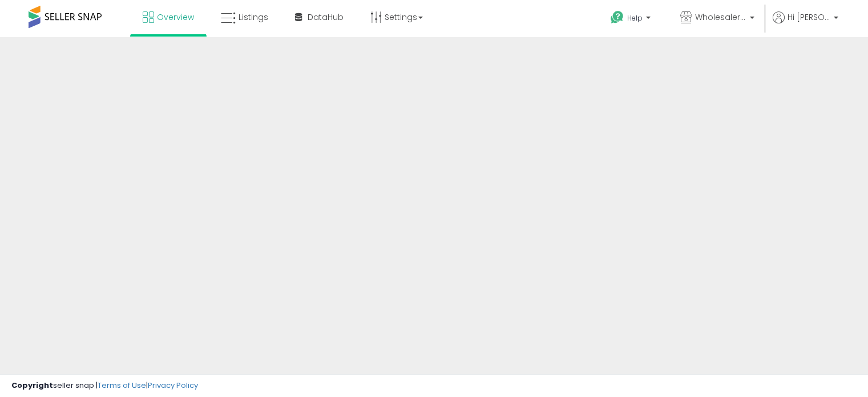  Describe the element at coordinates (173, 384) in the screenshot. I see `a: Privacy Policy` at that location.